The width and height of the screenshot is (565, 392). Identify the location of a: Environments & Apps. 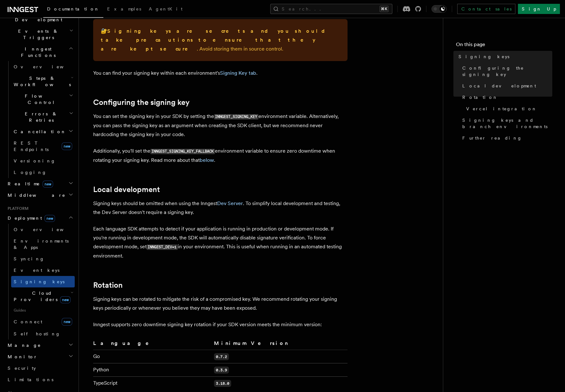
(43, 244).